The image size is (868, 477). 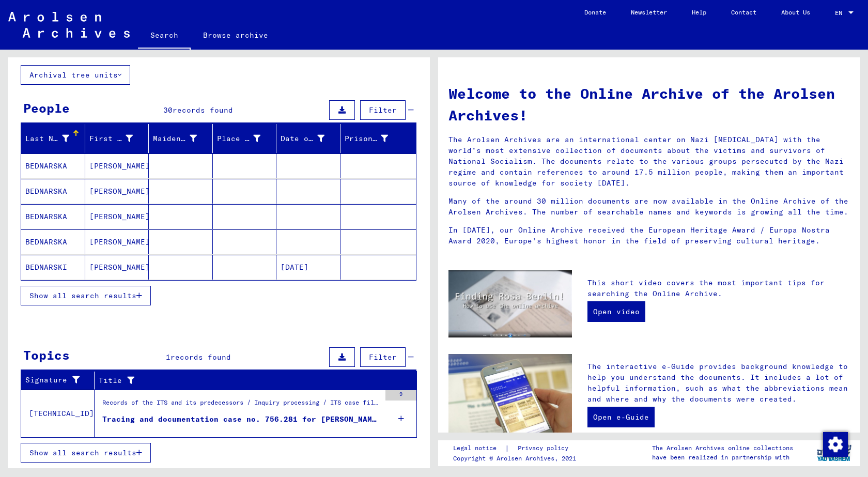 What do you see at coordinates (719, 382) in the screenshot?
I see `p: The interactive e-Guide provides background knowledge to help you understand the documents. It in...` at bounding box center [719, 382].